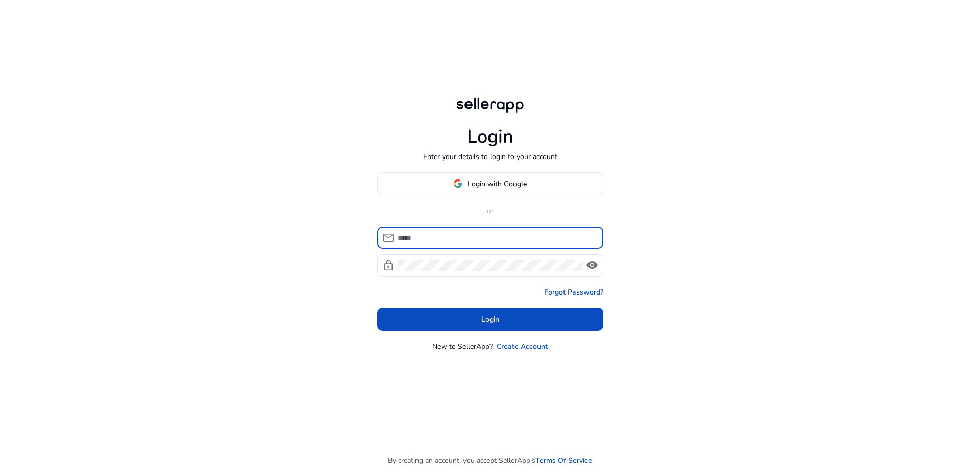  Describe the element at coordinates (564, 459) in the screenshot. I see `a: Terms Of Service` at that location.